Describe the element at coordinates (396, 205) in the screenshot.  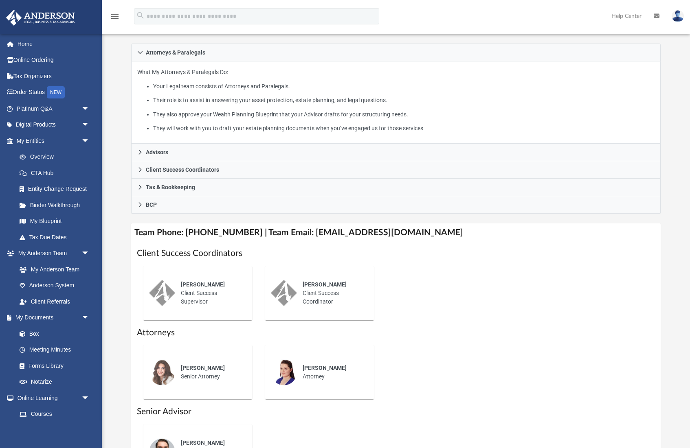
I see `a: BCP` at that location.